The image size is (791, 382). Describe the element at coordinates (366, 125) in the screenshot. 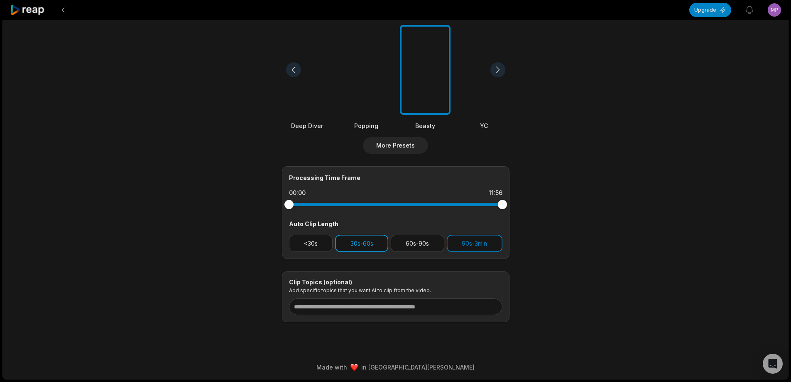

I see `div: Popping` at that location.